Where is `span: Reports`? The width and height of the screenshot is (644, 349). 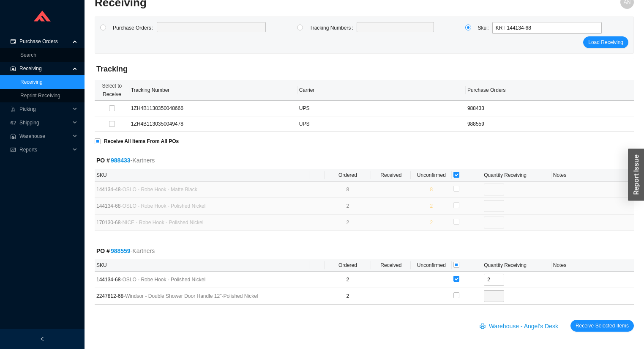 span: Reports is located at coordinates (45, 150).